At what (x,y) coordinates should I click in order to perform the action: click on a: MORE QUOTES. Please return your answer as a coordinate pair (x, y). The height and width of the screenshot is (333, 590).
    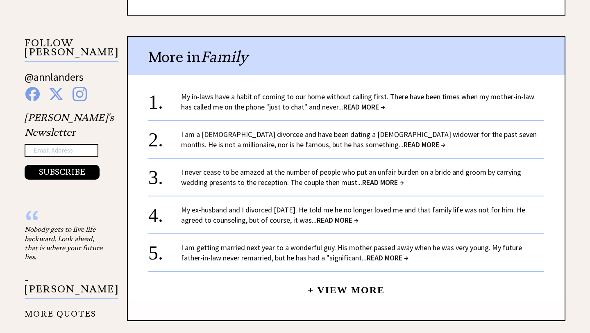
    Looking at the image, I should click on (60, 310).